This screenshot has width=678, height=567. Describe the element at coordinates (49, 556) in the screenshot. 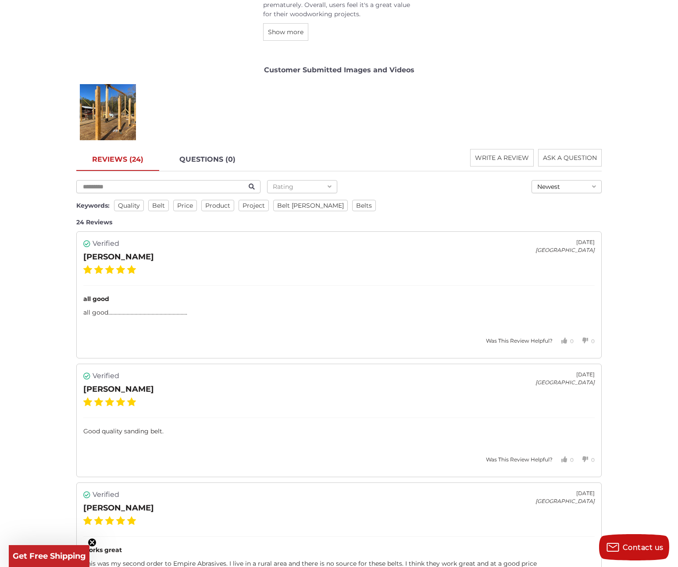

I see `div: Get Free ShippingClose teaser` at that location.